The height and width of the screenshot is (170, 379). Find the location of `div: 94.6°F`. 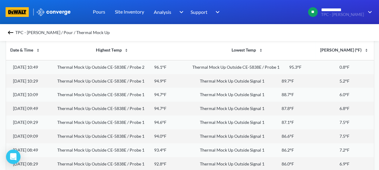

div: 94.6°F is located at coordinates (160, 122).